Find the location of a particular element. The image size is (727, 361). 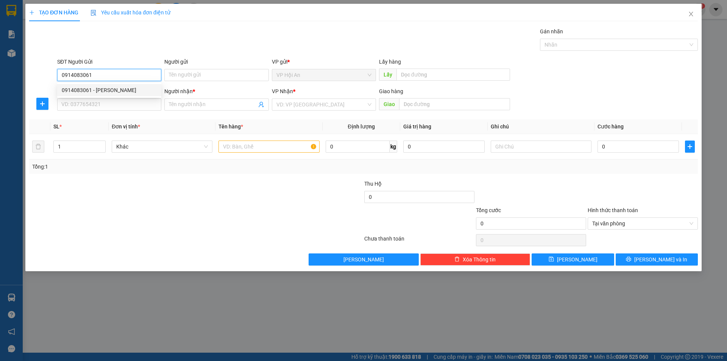

span: Xóa Thông tin is located at coordinates (479, 259).